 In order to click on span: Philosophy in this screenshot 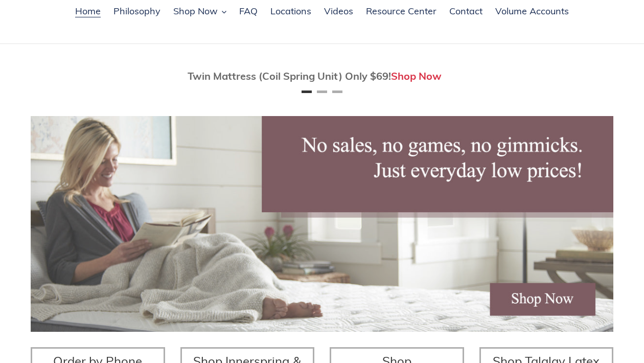, I will do `click(137, 11)`.